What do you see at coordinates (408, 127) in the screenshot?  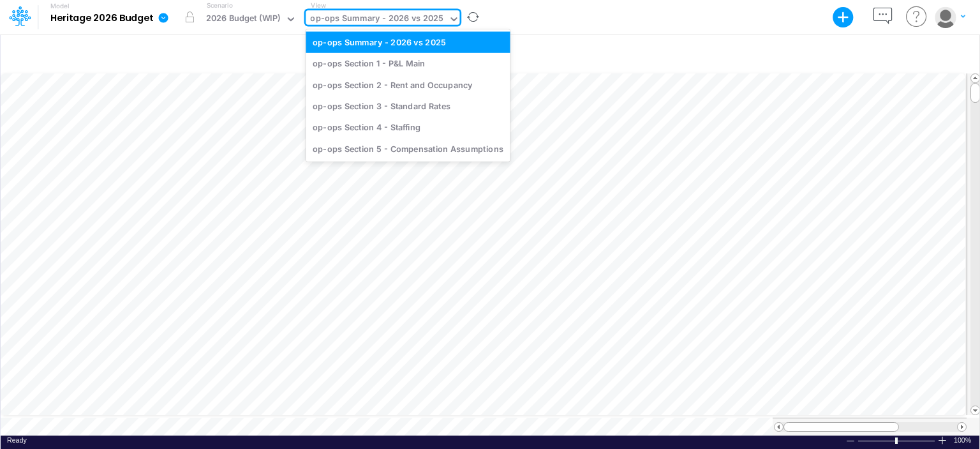 I see `div: op-ops Section 4 - Staffing` at bounding box center [408, 127].